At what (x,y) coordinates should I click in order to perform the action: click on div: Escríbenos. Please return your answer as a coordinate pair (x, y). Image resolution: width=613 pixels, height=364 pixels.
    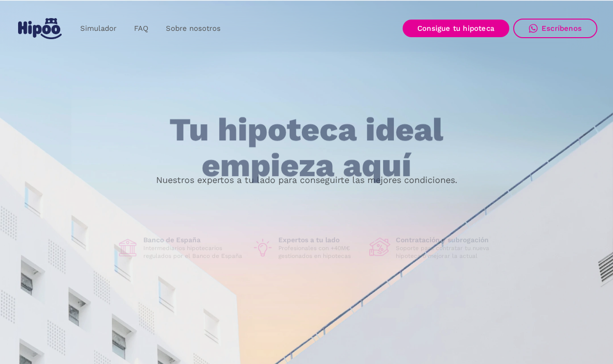
    Looking at the image, I should click on (561, 28).